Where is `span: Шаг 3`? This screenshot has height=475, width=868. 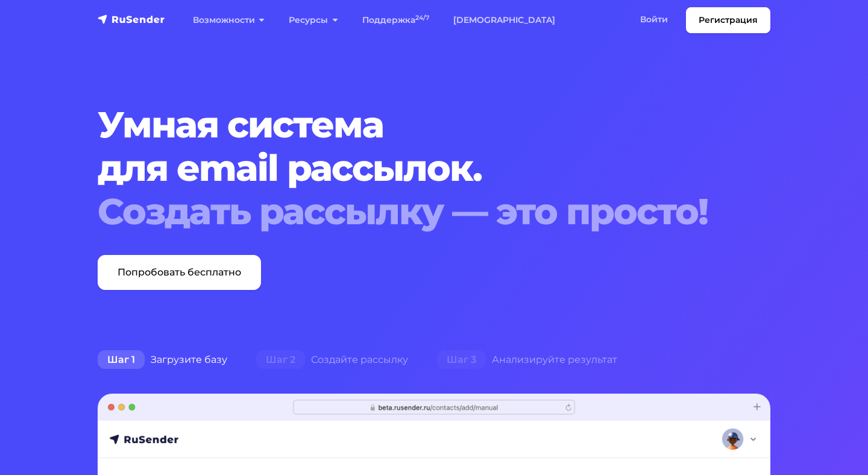
span: Шаг 3 is located at coordinates (461, 360).